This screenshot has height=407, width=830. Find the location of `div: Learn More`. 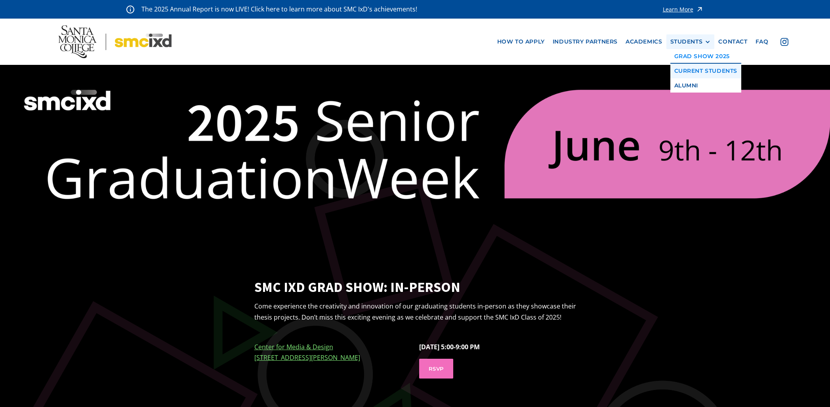

div: Learn More is located at coordinates (678, 10).